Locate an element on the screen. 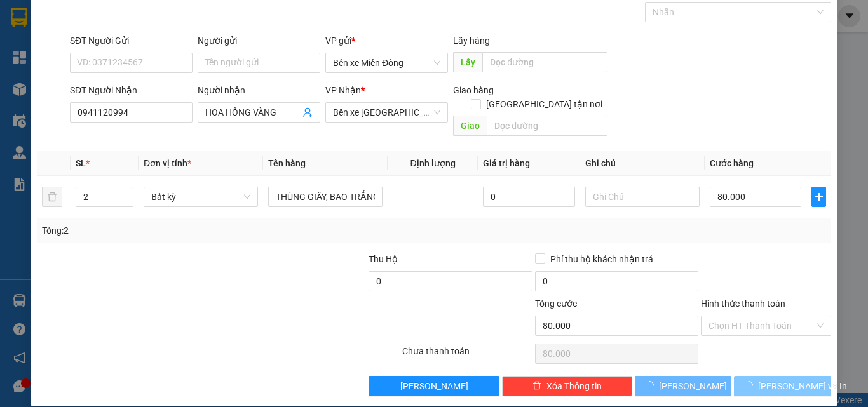  span: Bến xe Miền Đông is located at coordinates (386, 63).